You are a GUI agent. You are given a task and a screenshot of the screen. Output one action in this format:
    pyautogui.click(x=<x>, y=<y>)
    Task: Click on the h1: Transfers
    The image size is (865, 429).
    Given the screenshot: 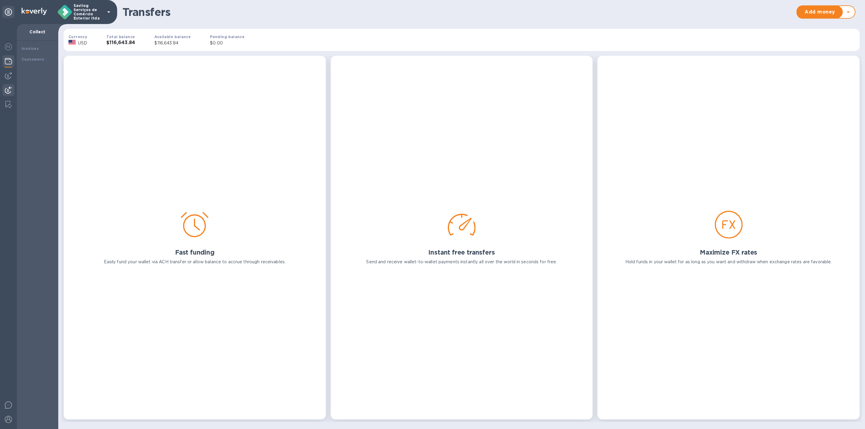 What is the action you would take?
    pyautogui.click(x=458, y=12)
    